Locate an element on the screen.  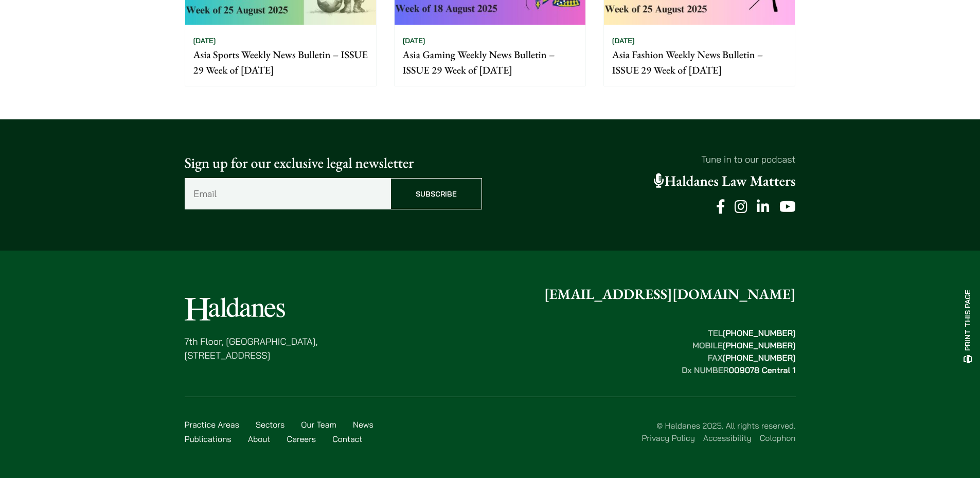
a: Practice Areas is located at coordinates (212, 425).